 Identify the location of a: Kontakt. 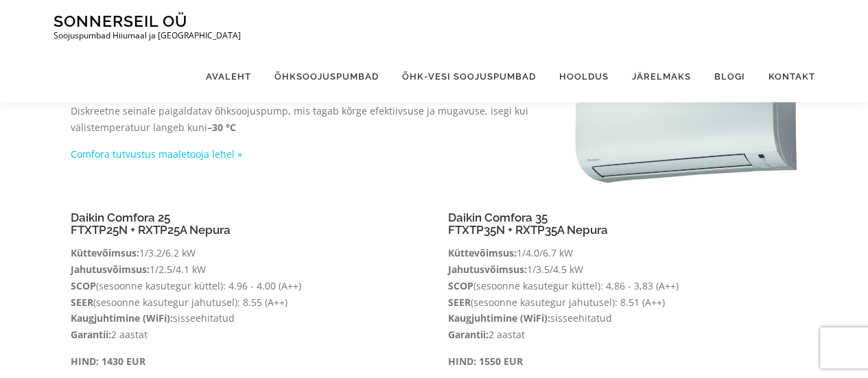
(786, 76).